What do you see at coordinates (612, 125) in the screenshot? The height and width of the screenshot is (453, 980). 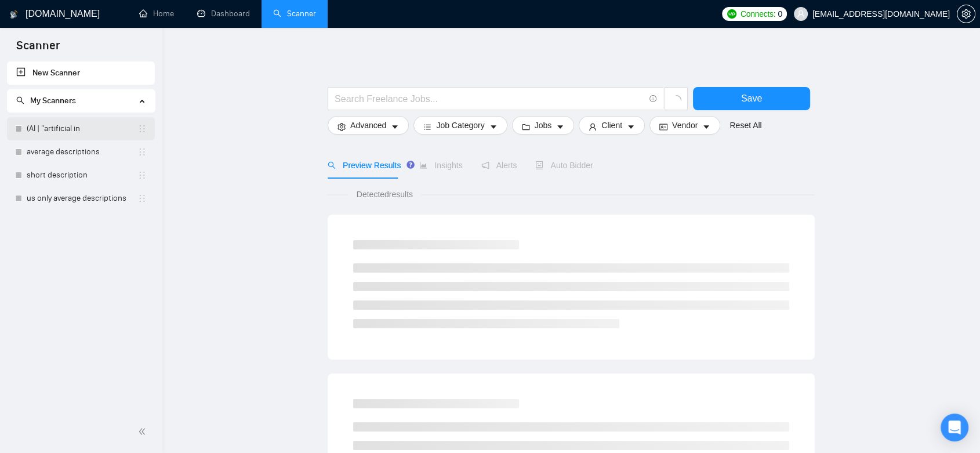 I see `span: Client` at bounding box center [612, 125].